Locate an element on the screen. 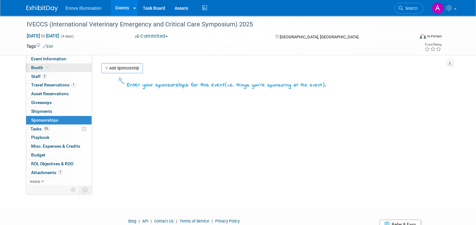 This screenshot has height=225, width=476. div: Enter your sponsorships for this event . is located at coordinates (227, 85).